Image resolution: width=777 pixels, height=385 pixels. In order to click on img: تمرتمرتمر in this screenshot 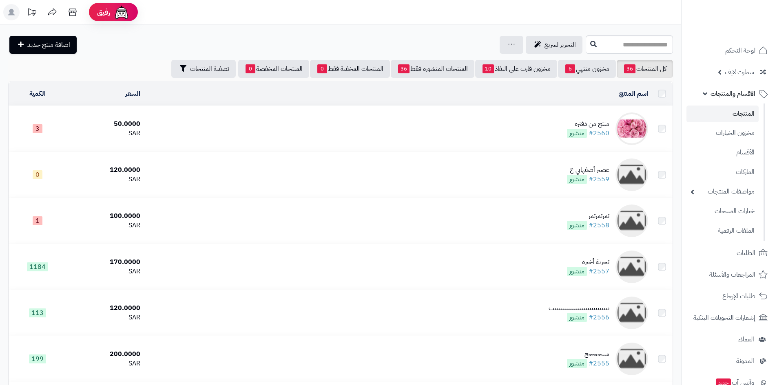, I will do `click(632, 221)`.